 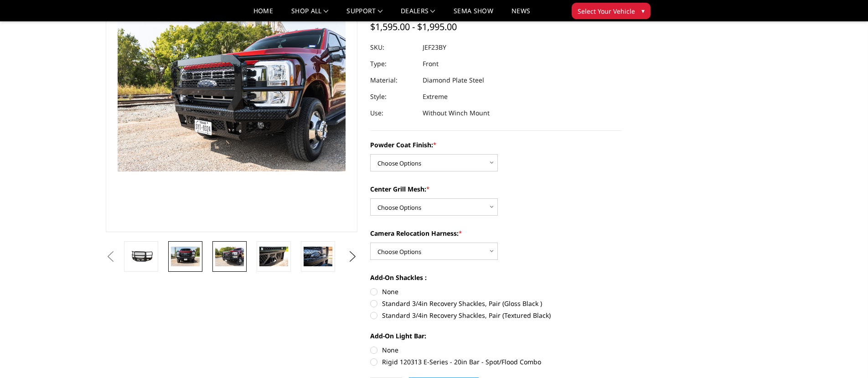 What do you see at coordinates (611, 11) in the screenshot?
I see `button: Select Your Vehicle` at bounding box center [611, 11].